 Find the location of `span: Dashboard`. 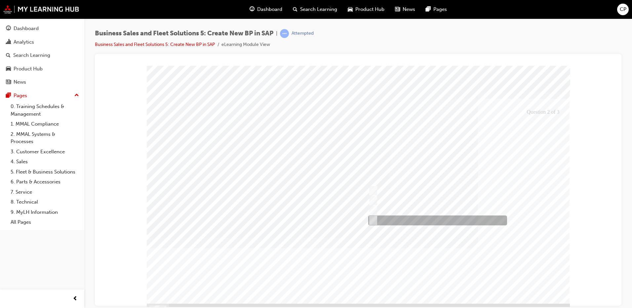

span: Dashboard is located at coordinates (270, 9).